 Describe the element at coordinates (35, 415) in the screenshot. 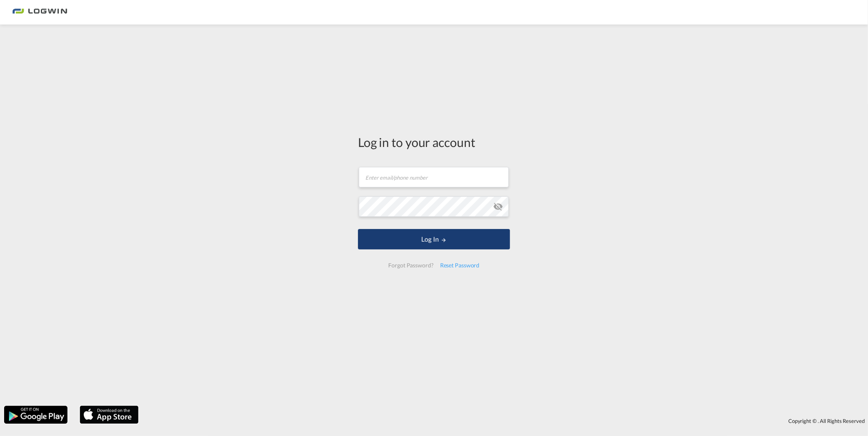

I see `img: google.png` at that location.